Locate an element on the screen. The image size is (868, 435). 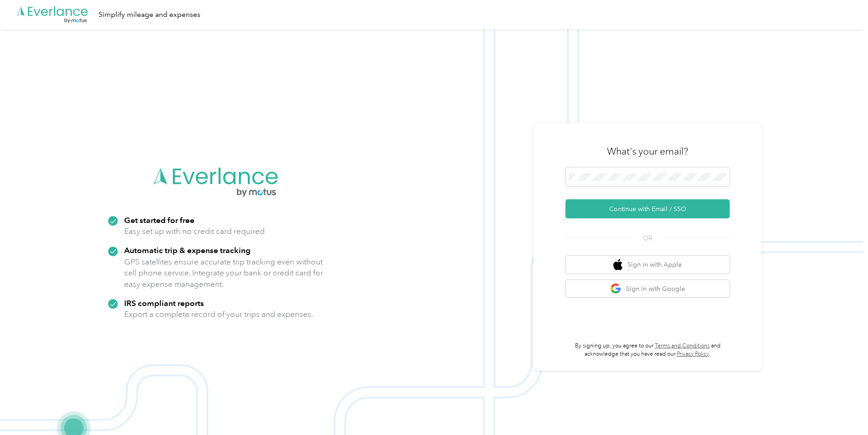
p: By signing up, you agree to our and acknowledge that you have read our . is located at coordinates (648, 350).